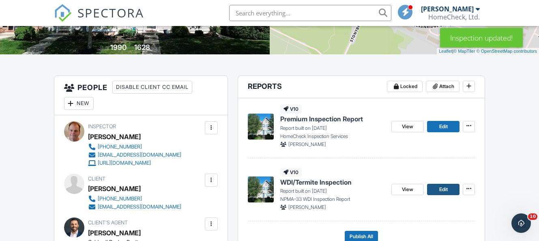 The image size is (539, 241). What do you see at coordinates (99, 19) in the screenshot?
I see `a: SPECTORA` at bounding box center [99, 19].